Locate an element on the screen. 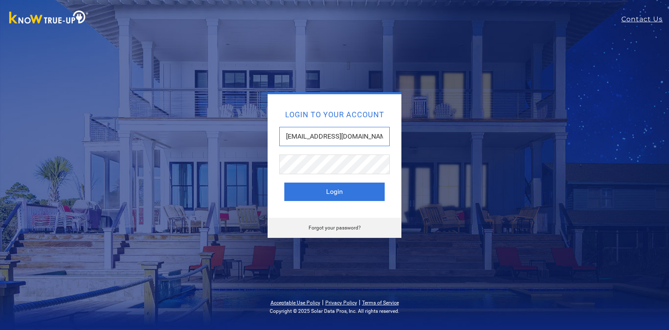  a: Privacy Policy is located at coordinates (341, 302).